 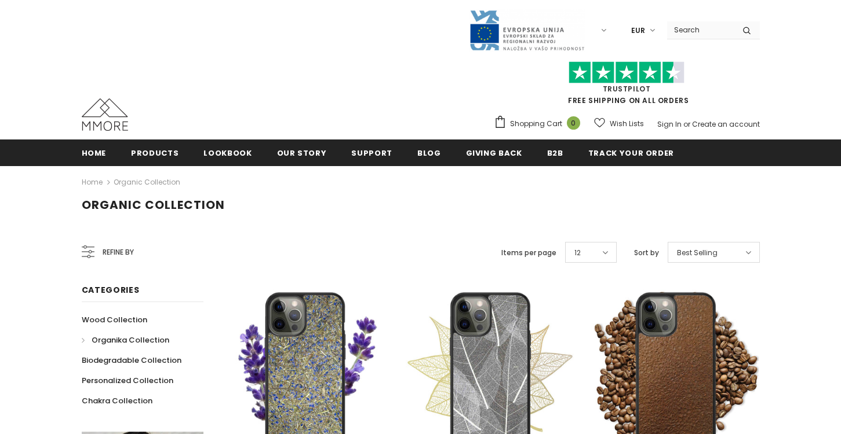 What do you see at coordinates (528, 253) in the screenshot?
I see `label: Items per page` at bounding box center [528, 253].